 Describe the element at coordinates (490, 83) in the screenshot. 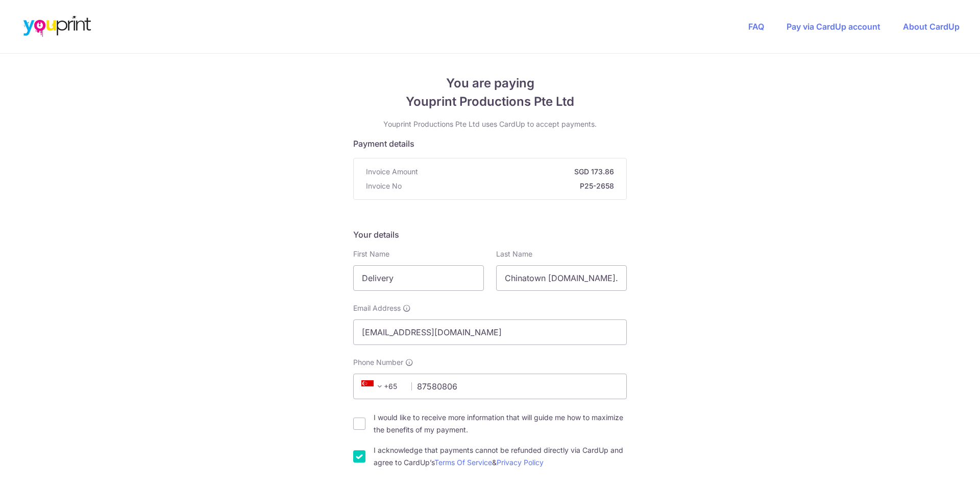

I see `span: You are paying` at that location.